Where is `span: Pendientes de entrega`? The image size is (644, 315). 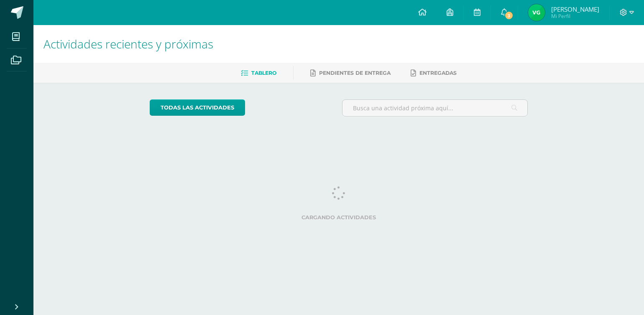 span: Pendientes de entrega is located at coordinates (354, 73).